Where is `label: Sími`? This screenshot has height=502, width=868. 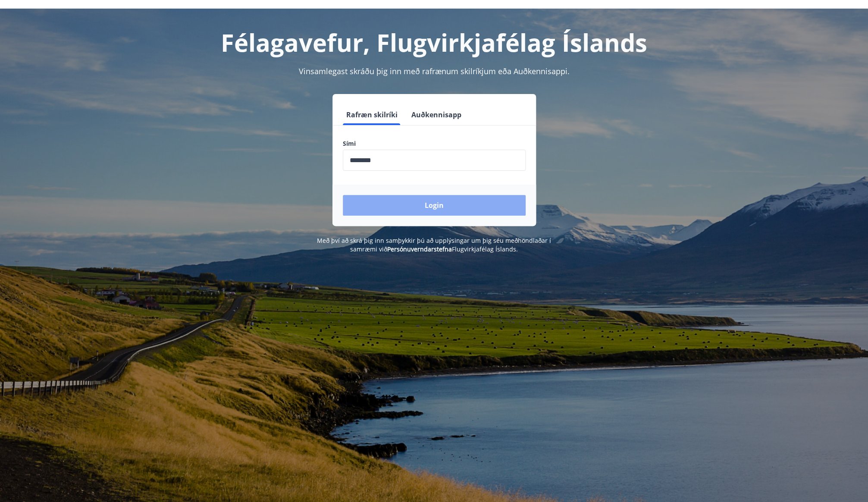
label: Sími is located at coordinates (434, 144).